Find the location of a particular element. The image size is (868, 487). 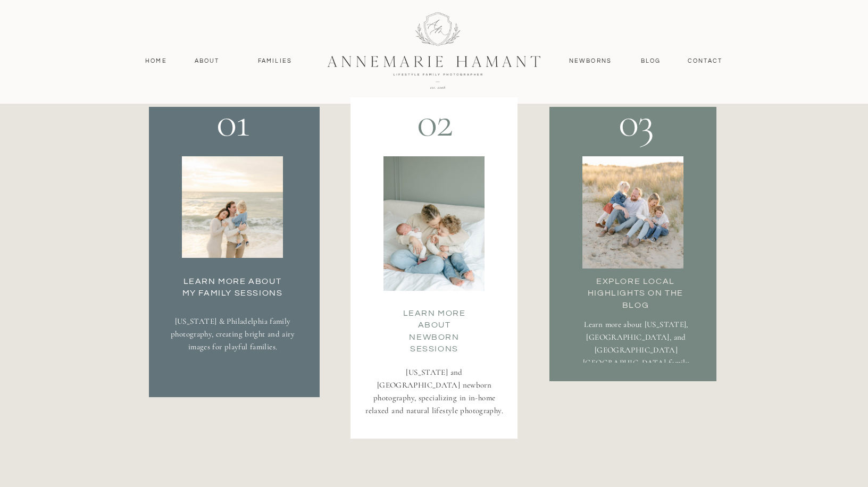

a: About is located at coordinates (207, 61).